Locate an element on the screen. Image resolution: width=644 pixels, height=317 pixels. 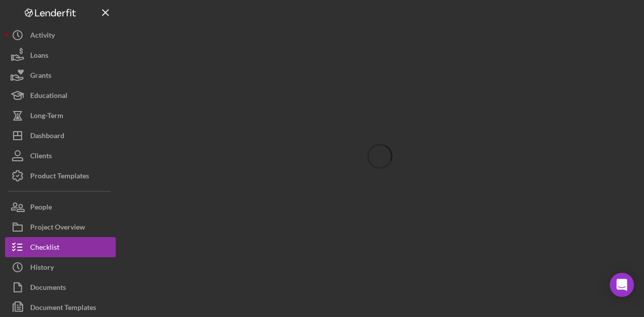
a: Dashboard is located at coordinates (60, 136).